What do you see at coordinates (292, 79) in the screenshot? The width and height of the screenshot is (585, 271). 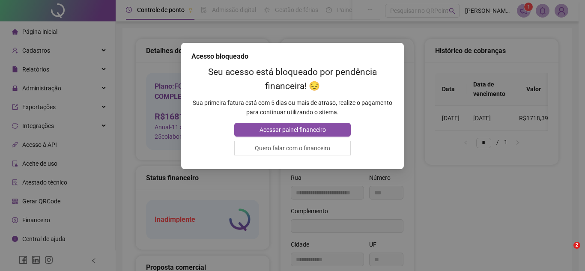 I see `h2: Seu acesso está bloqueado por pendência financeira! 😔` at bounding box center [292, 79].